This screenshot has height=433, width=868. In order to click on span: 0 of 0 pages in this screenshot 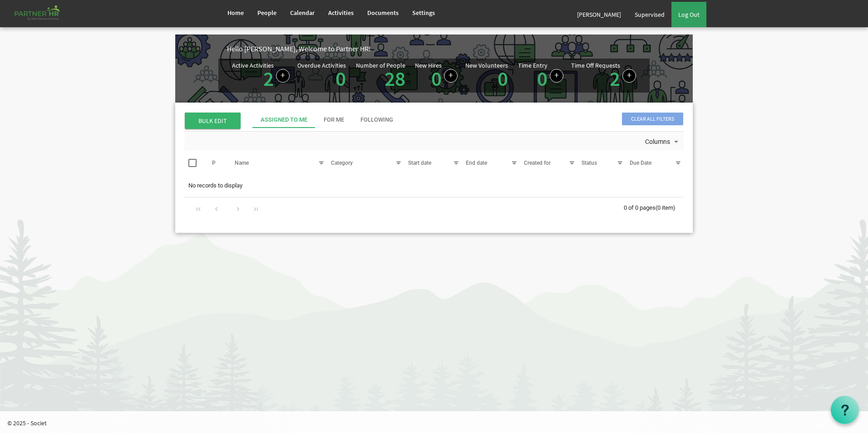, I will do `click(640, 207)`.